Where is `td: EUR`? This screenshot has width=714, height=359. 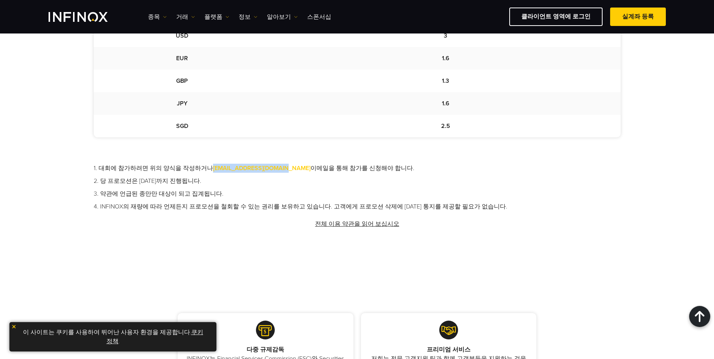 td: EUR is located at coordinates (182, 58).